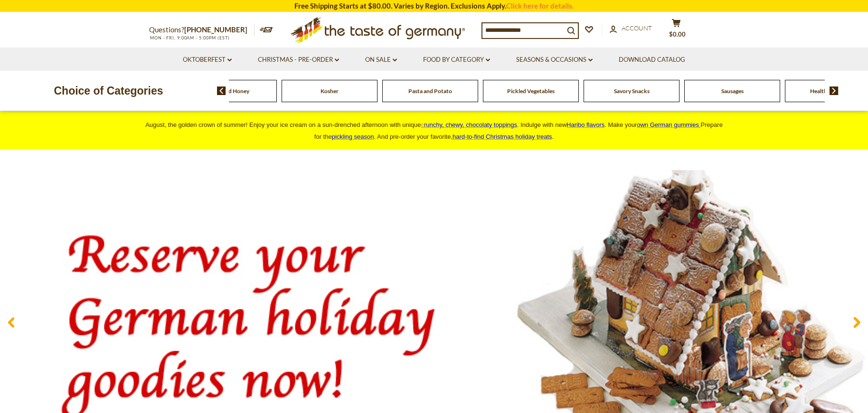  I want to click on a: Sausages, so click(732, 91).